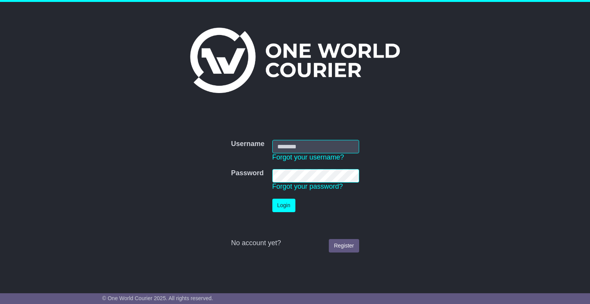  I want to click on a: Forgot your password?, so click(307, 186).